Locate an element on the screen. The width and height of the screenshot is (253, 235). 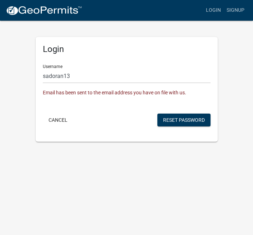
a: Signup is located at coordinates (235, 10).